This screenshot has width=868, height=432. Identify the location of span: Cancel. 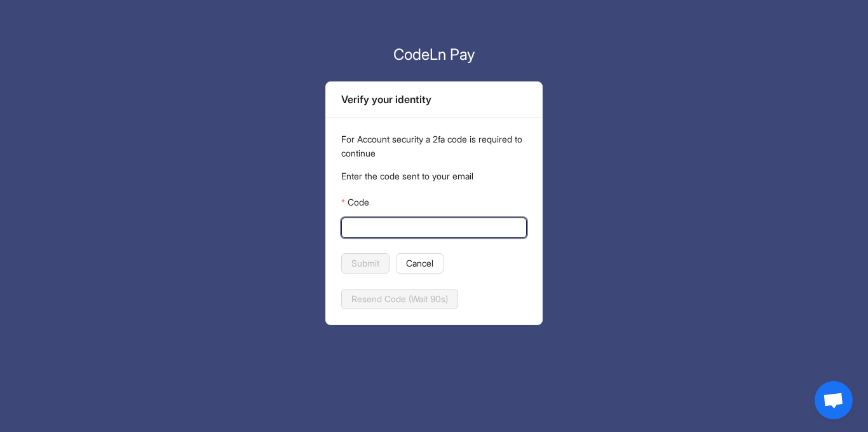
(419, 263).